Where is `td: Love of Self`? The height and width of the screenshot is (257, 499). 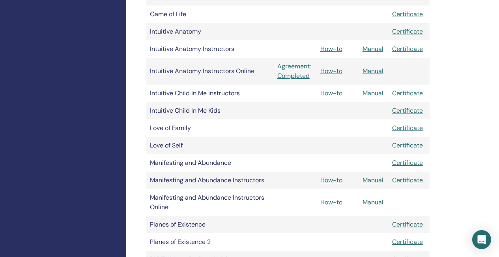 td: Love of Self is located at coordinates (210, 145).